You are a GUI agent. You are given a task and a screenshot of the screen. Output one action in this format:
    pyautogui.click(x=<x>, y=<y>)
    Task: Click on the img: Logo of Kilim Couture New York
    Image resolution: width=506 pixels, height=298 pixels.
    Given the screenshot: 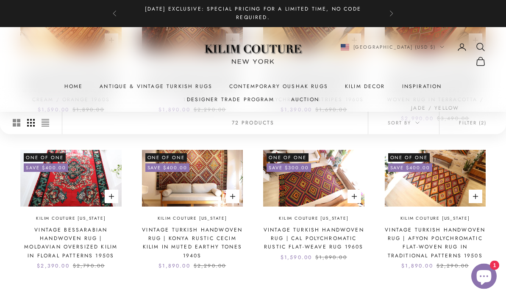 What is the action you would take?
    pyautogui.click(x=253, y=54)
    